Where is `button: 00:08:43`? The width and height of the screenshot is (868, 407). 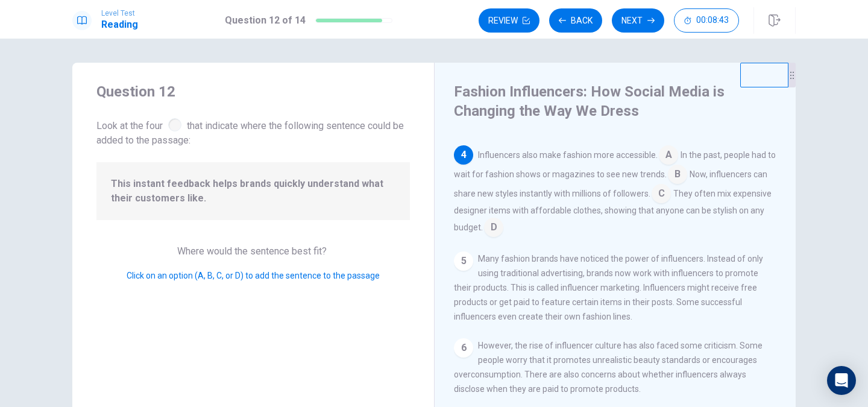
button: 00:08:43 is located at coordinates (706, 21).